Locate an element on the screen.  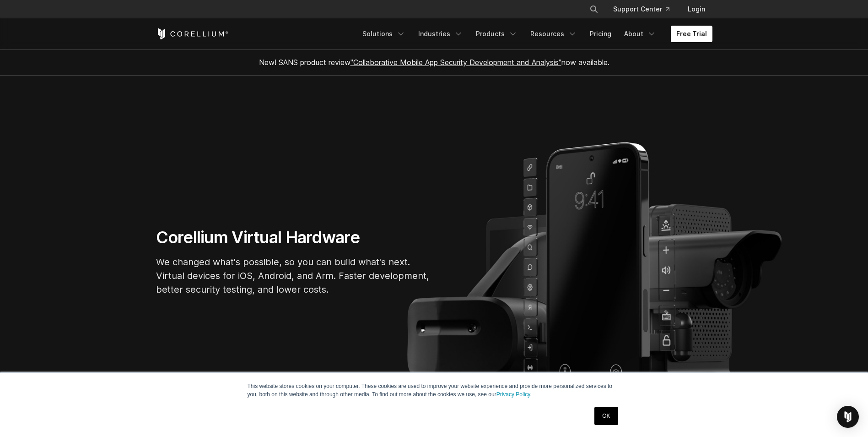
a: About is located at coordinates (640, 34).